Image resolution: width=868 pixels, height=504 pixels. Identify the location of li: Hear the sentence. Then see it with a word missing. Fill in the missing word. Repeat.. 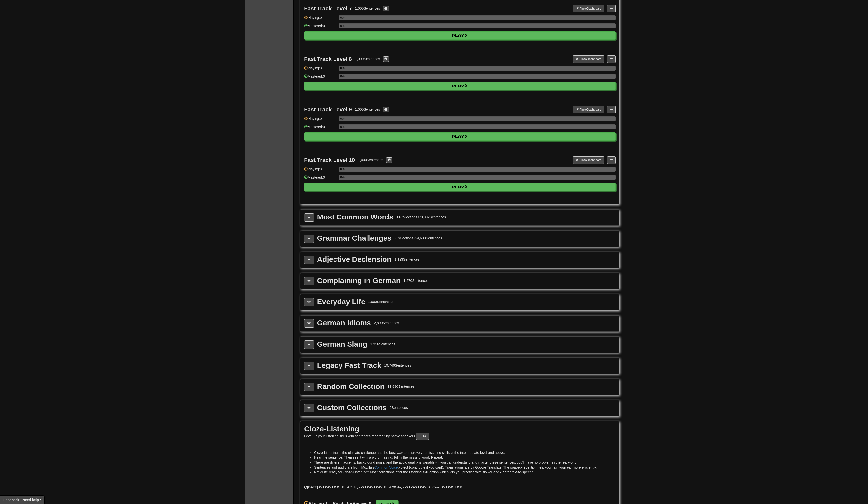
(465, 458).